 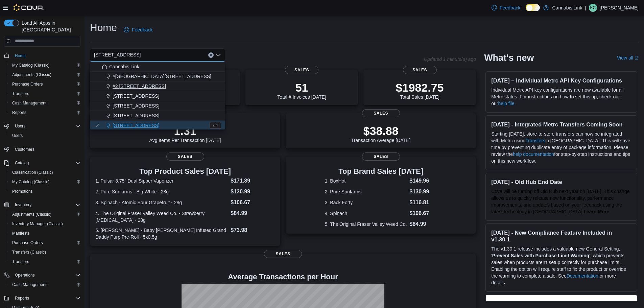 What do you see at coordinates (283, 277) in the screenshot?
I see `h4: Average Transactions per Hour` at bounding box center [283, 277].